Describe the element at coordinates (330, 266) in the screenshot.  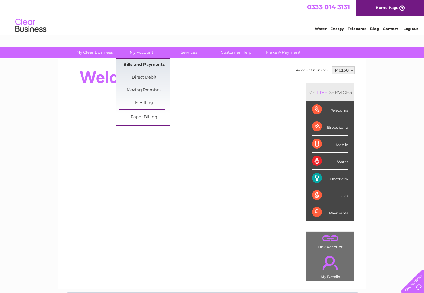
I see `td: My Details` at that location.